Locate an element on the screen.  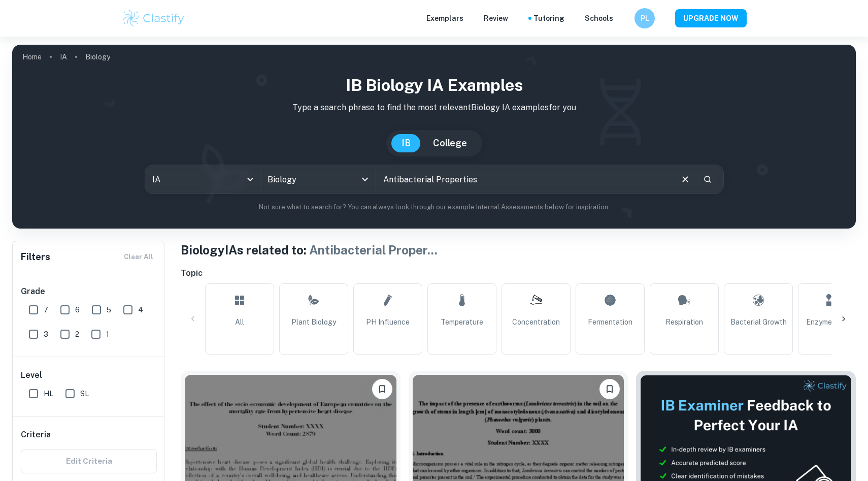
h6: Level is located at coordinates (89, 375).